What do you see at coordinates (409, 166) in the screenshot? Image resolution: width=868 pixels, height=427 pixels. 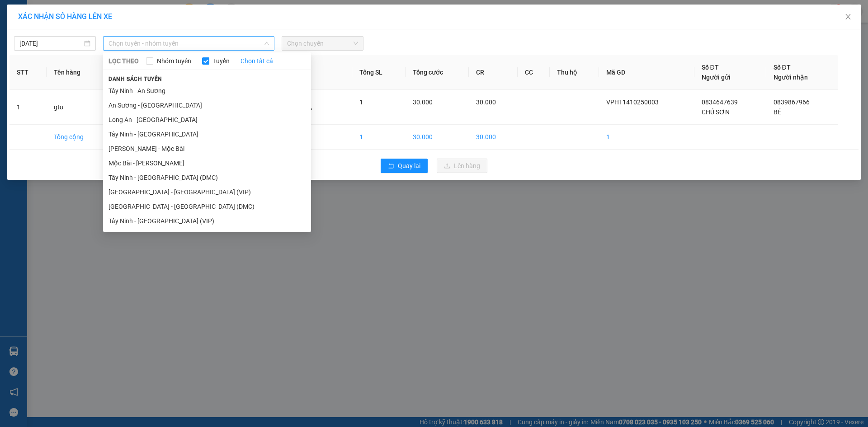 I see `span: Quay lại` at bounding box center [409, 166].